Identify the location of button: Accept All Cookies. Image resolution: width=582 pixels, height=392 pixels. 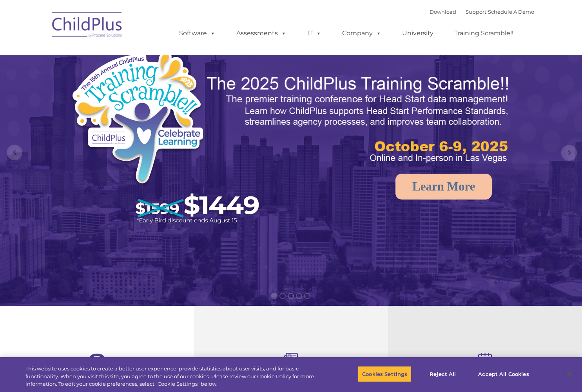
(503, 374).